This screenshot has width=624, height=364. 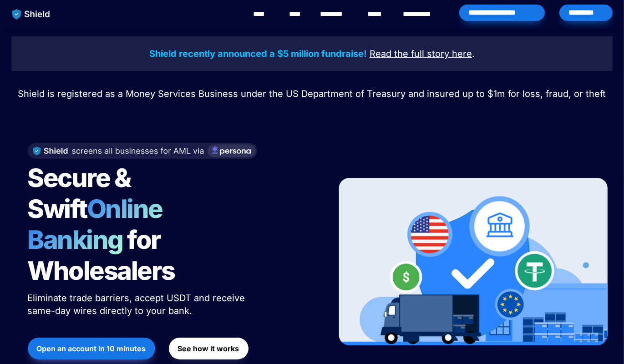 I want to click on span: Shield is registered as a Money Services Business under the US Department of Treasury and insured..., so click(x=312, y=94).